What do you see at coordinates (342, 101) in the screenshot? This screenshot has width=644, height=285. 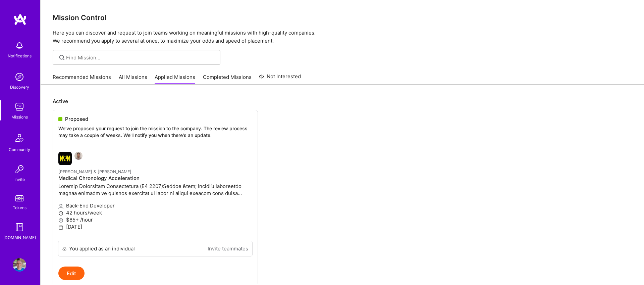 I see `p: Active` at bounding box center [342, 101].